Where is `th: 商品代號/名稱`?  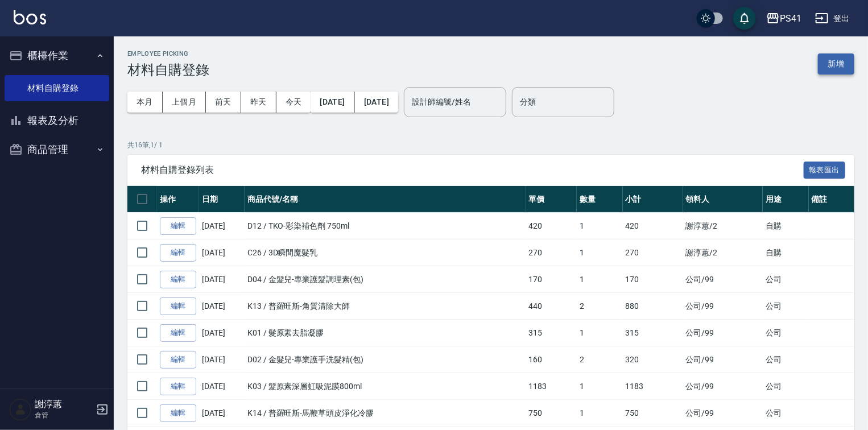 th: 商品代號/名稱 is located at coordinates (385, 199).